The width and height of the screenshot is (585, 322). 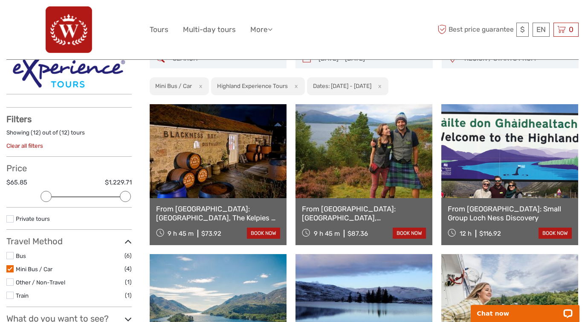 What do you see at coordinates (19, 119) in the screenshot?
I see `strong: Filters` at bounding box center [19, 119].